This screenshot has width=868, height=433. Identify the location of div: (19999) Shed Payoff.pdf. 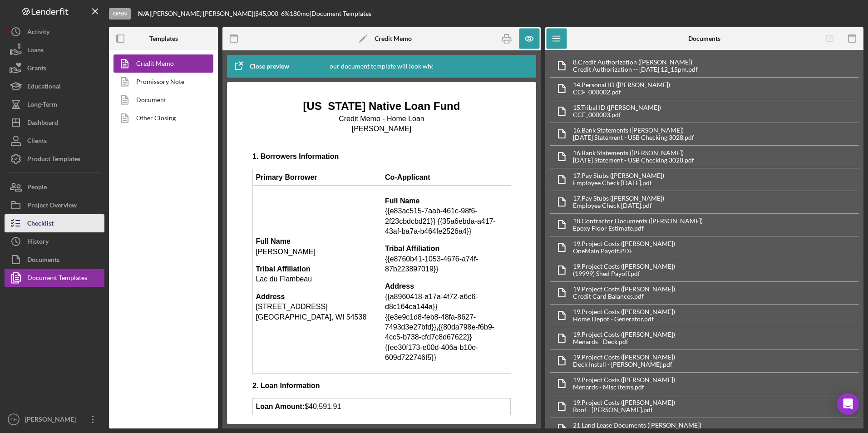
(624, 274).